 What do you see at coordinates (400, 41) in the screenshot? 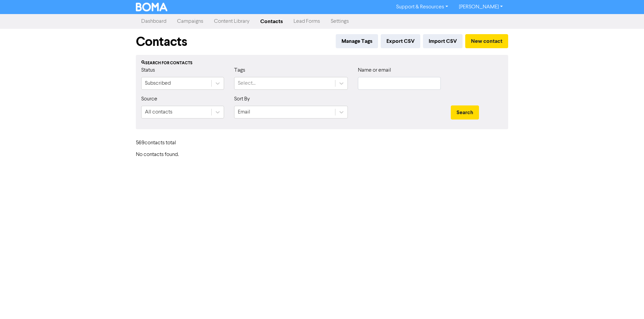
I see `button: Export CSV` at bounding box center [400, 41].